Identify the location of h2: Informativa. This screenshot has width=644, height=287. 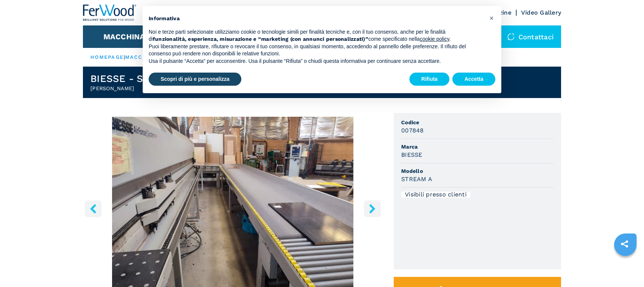
(316, 19).